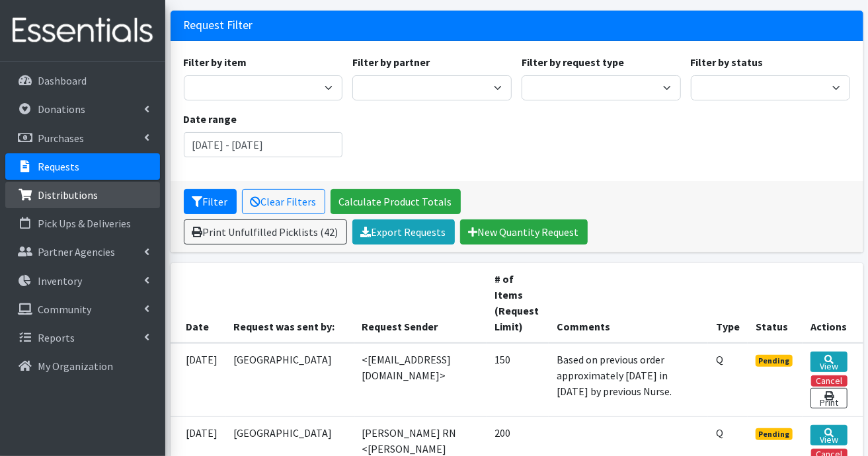 This screenshot has width=868, height=456. Describe the element at coordinates (421, 302) in the screenshot. I see `th: Request Sender` at that location.